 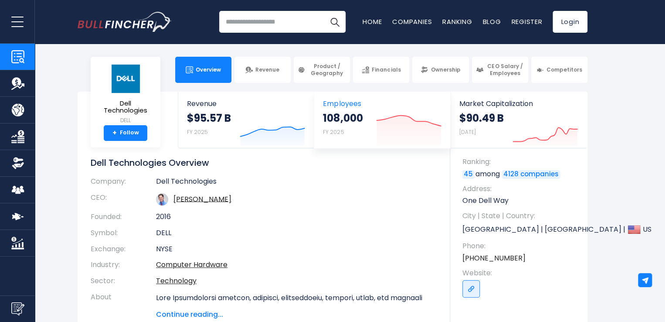 I want to click on th: Exchange:, so click(x=123, y=249).